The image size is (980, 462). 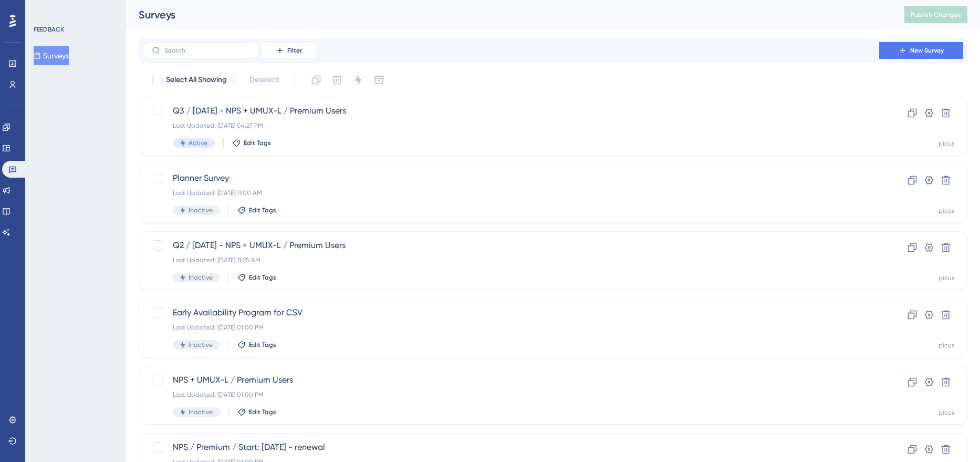 What do you see at coordinates (264, 80) in the screenshot?
I see `button: Deselect` at bounding box center [264, 80].